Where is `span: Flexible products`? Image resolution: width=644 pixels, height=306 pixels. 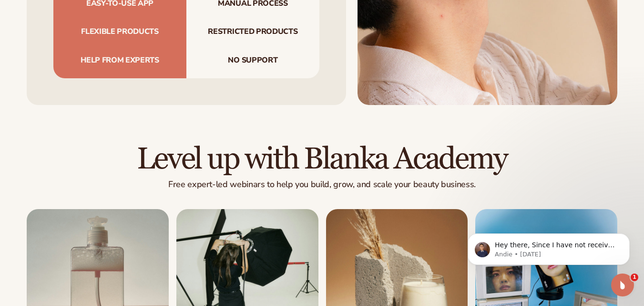 span: Flexible products is located at coordinates (120, 32).